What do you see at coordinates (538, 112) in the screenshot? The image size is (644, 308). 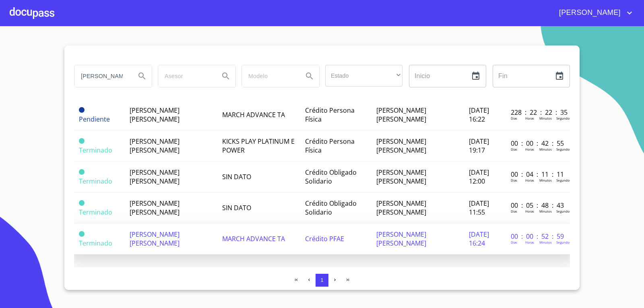 I see `p: 228 : 22 : 22 : 35` at bounding box center [538, 112].